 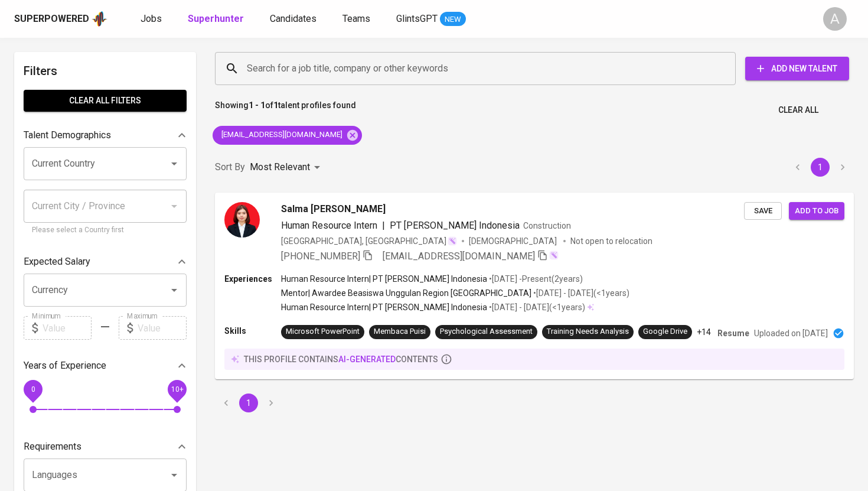 What do you see at coordinates (587, 331) in the screenshot?
I see `div: Training Needs Analysis` at bounding box center [587, 331].